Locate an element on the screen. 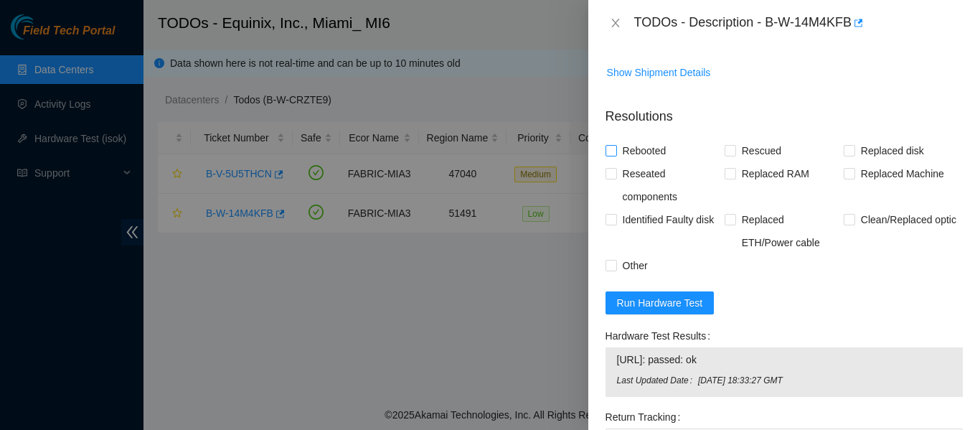  label: Hardware Test Results is located at coordinates (661, 336).